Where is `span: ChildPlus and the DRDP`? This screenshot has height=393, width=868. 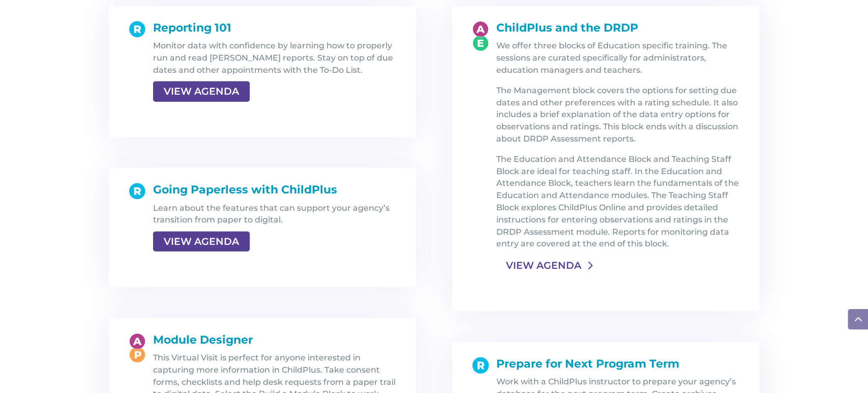 span: ChildPlus and the DRDP is located at coordinates (567, 27).